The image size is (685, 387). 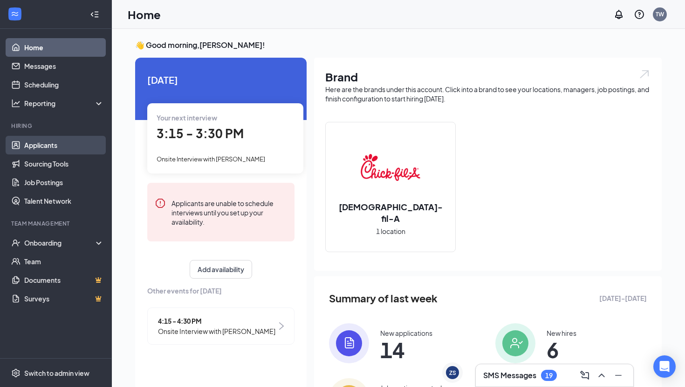 I want to click on div: Here are the brands under this account. Click into a brand to see your locations, managers, job p..., so click(x=488, y=94).